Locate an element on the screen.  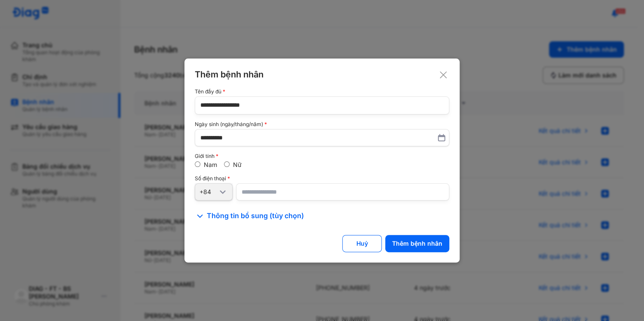
button: Thêm bệnh nhân is located at coordinates (417, 244).